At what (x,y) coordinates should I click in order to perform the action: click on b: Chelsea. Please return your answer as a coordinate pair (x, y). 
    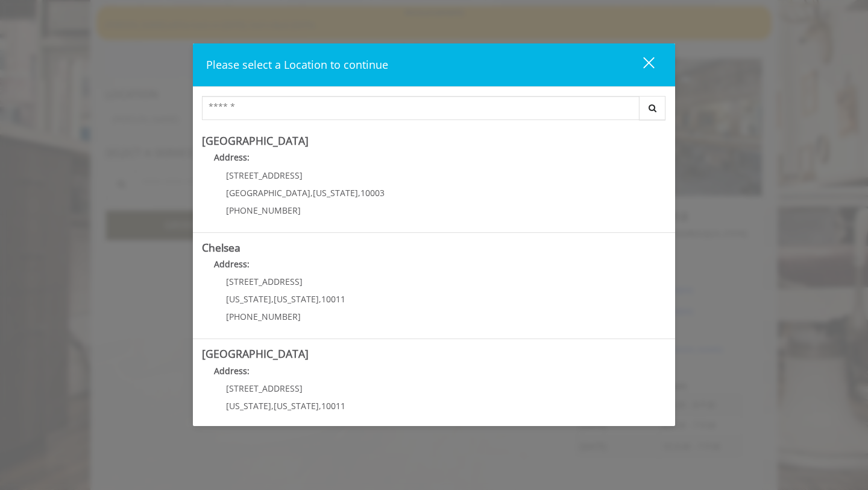
    Looking at the image, I should click on (221, 247).